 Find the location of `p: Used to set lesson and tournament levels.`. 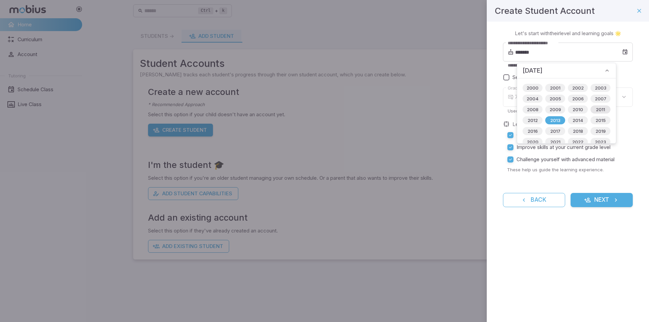

p: Used to set lesson and tournament levels. is located at coordinates (568, 111).